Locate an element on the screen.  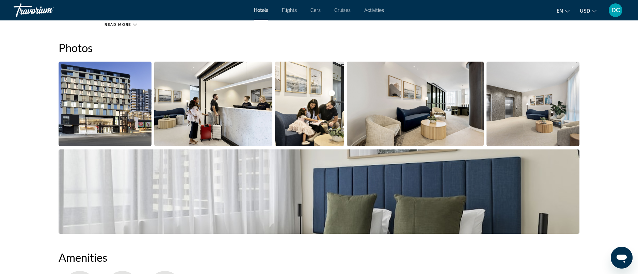
button: Change language is located at coordinates (563, 11).